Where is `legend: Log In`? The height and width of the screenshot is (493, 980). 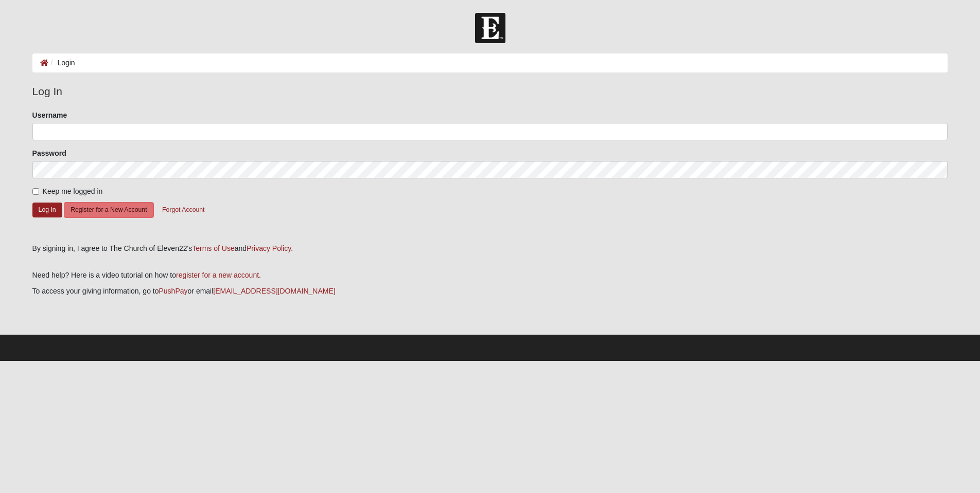
legend: Log In is located at coordinates (490, 91).